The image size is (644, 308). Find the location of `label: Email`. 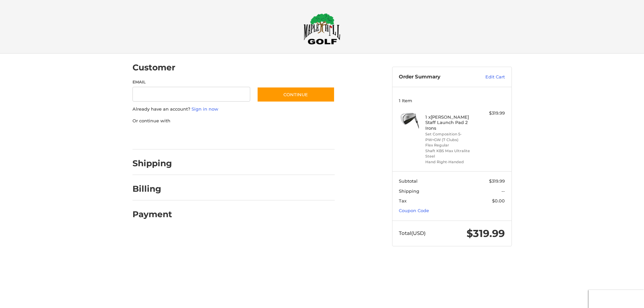

label: Email is located at coordinates (191, 82).